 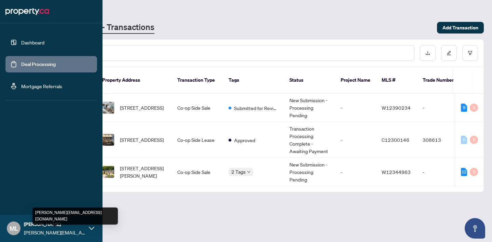 What do you see at coordinates (441, 80) in the screenshot?
I see `th: Trade Number` at bounding box center [441, 80].